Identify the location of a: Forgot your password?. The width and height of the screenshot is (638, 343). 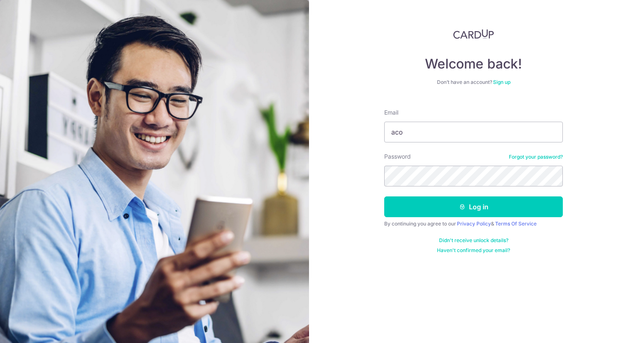
(536, 157).